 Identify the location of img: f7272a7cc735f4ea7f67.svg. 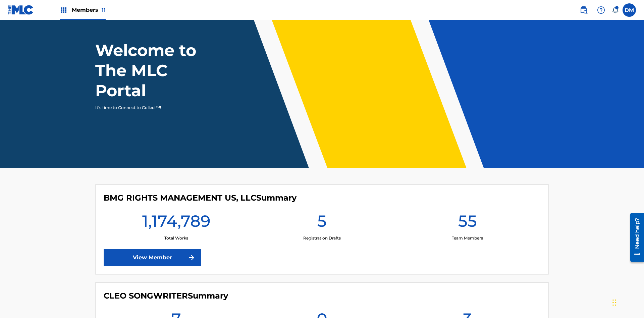
(192, 258).